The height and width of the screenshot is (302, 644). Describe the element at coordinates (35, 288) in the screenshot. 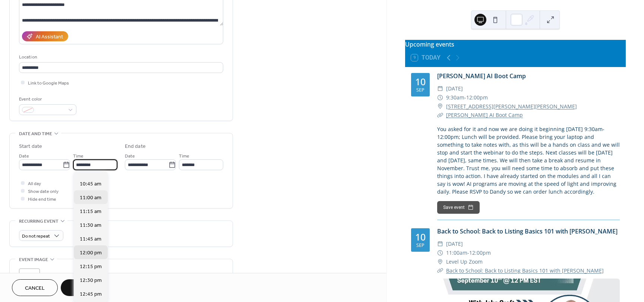

I see `a: Cancel` at that location.